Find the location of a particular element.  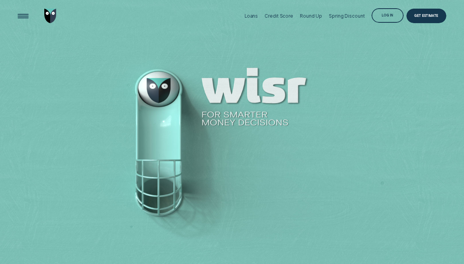

div: Credit Score is located at coordinates (279, 16).